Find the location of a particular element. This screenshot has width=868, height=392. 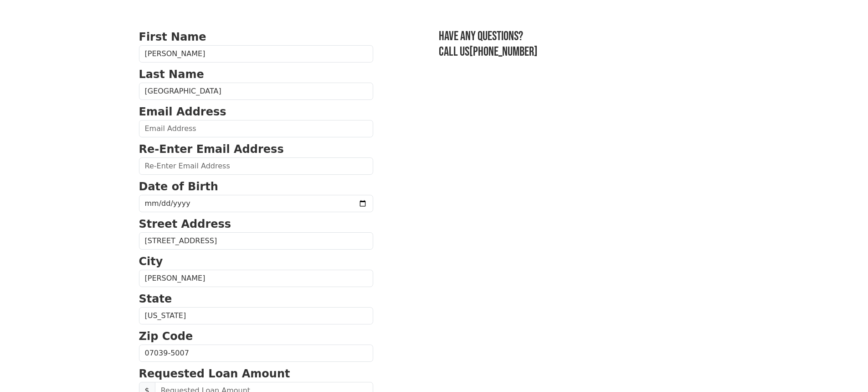

input: Street Address is located at coordinates (256, 241).